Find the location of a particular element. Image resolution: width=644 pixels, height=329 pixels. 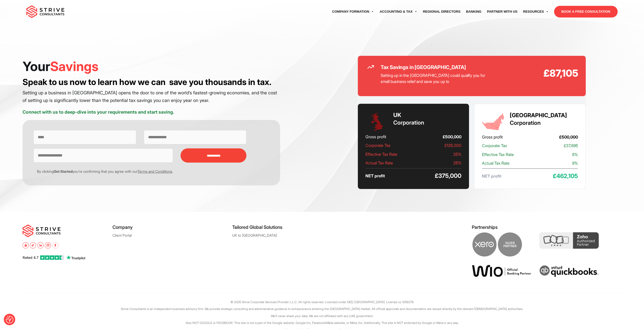

a: Client Portal is located at coordinates (122, 235).